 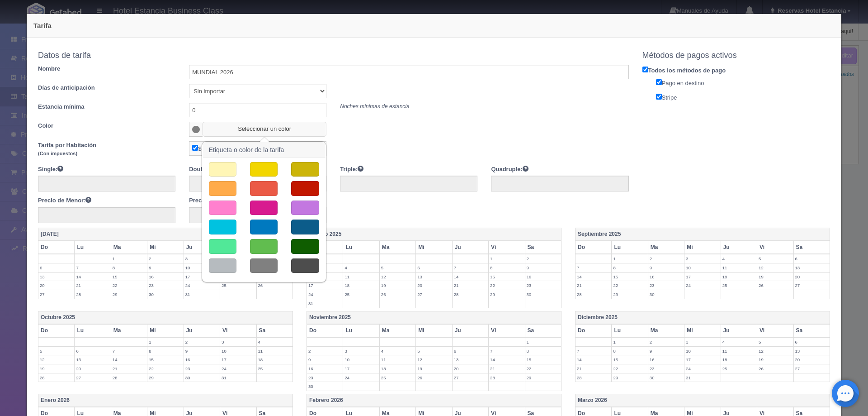 What do you see at coordinates (56, 378) in the screenshot?
I see `label: 26` at bounding box center [56, 378].